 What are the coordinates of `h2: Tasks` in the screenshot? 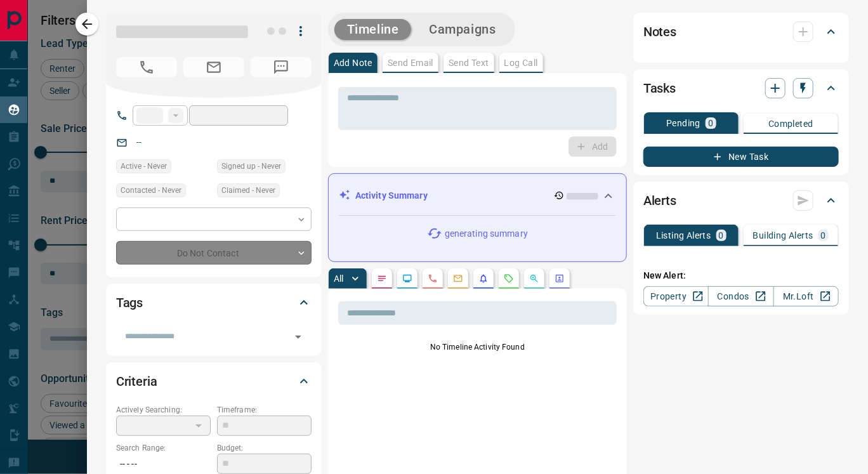 It's located at (660, 88).